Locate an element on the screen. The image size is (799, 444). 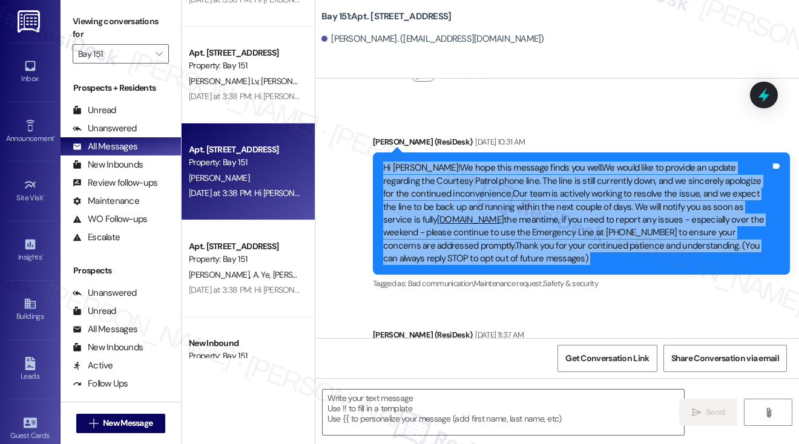
span: A. Ye is located at coordinates (263, 275).